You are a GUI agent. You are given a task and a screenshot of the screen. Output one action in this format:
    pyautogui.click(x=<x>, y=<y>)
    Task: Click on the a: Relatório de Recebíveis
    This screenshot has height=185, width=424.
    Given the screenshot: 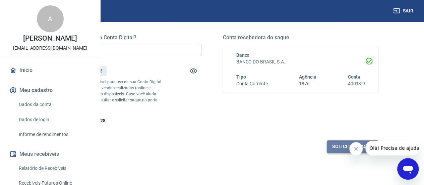 What is the action you would take?
    pyautogui.click(x=54, y=168)
    